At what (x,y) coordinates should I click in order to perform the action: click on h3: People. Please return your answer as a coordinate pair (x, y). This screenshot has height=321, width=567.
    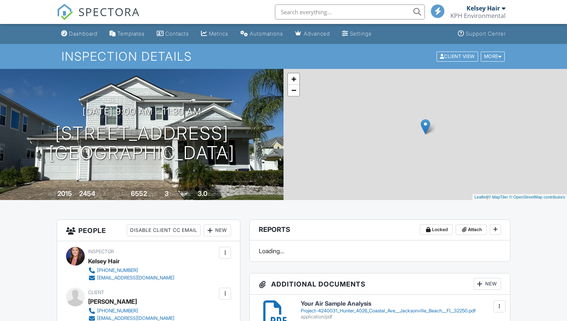
    Looking at the image, I should click on (149, 231).